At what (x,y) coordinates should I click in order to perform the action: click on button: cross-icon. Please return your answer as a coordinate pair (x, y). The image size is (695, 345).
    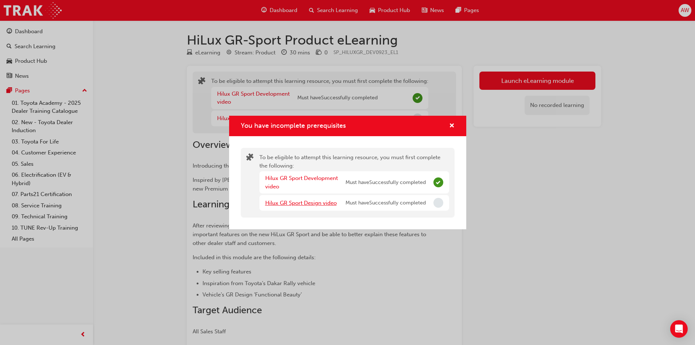
    Looking at the image, I should click on (451, 126).